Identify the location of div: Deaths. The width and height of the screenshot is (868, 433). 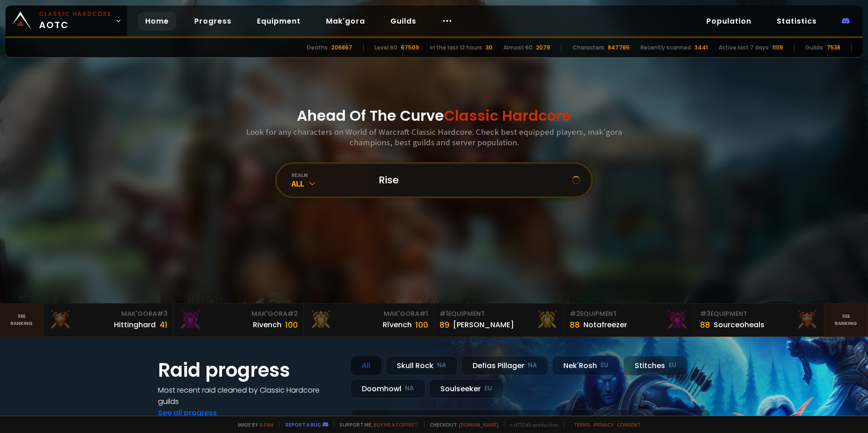
(318, 48).